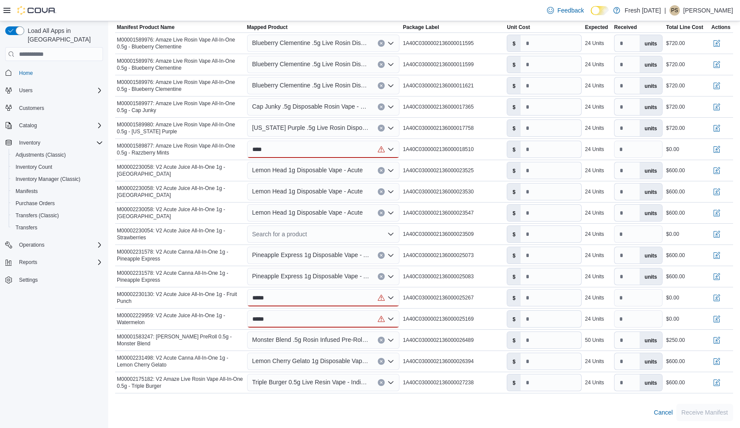  What do you see at coordinates (438, 298) in the screenshot?
I see `span: 1A40C0300002136000025267` at bounding box center [438, 298].